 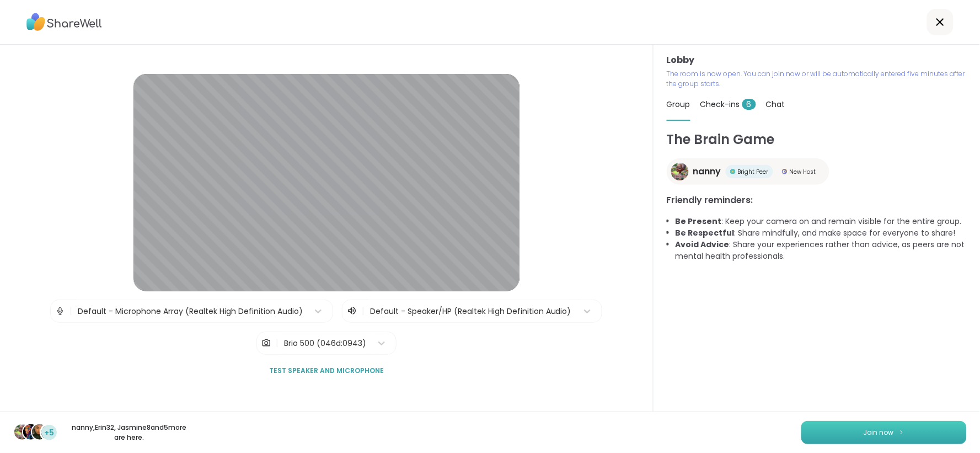 What do you see at coordinates (49, 432) in the screenshot?
I see `span: +5` at bounding box center [49, 432].